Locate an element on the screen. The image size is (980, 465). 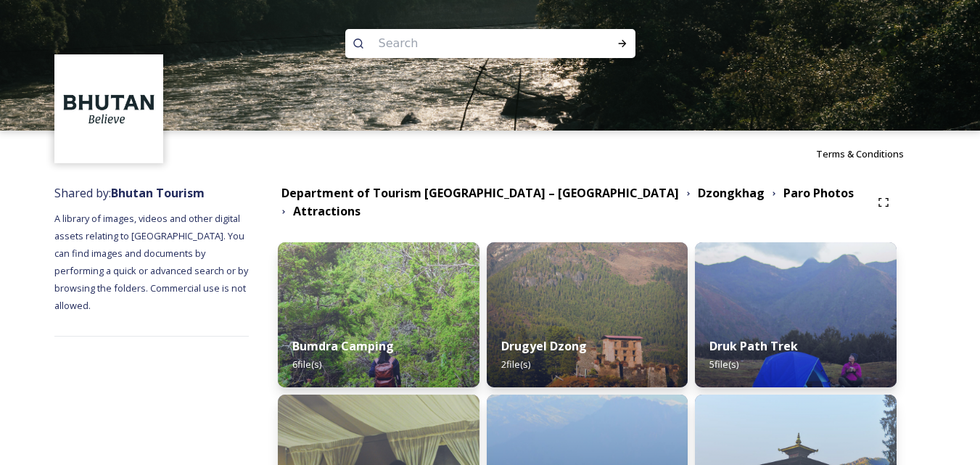
span: 2 file(s) is located at coordinates (515, 364).